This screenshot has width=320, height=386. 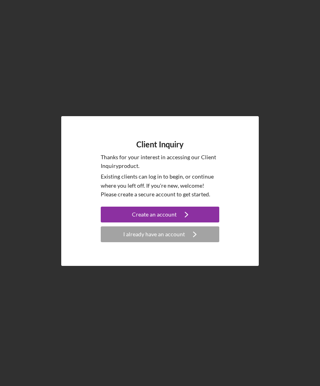 What do you see at coordinates (160, 215) in the screenshot?
I see `a: Create an account` at bounding box center [160, 215].